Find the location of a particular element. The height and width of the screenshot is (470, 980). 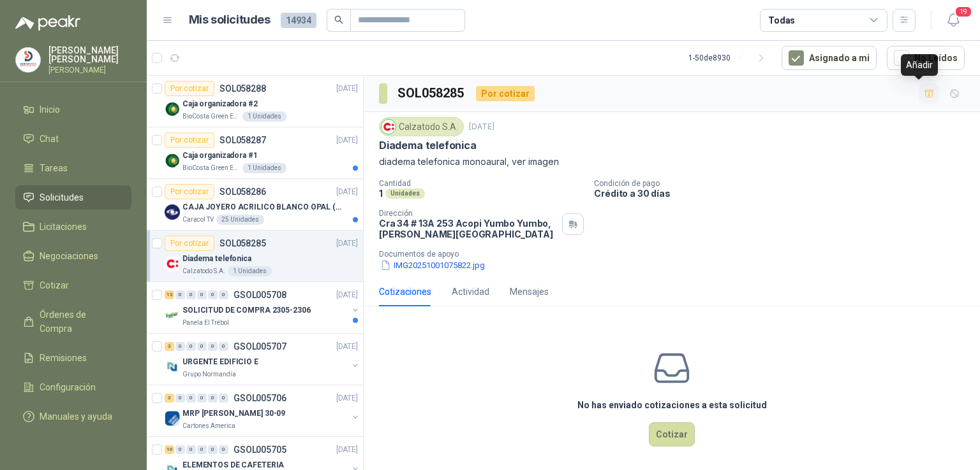

a: Órdenes de Compra is located at coordinates (74, 322).